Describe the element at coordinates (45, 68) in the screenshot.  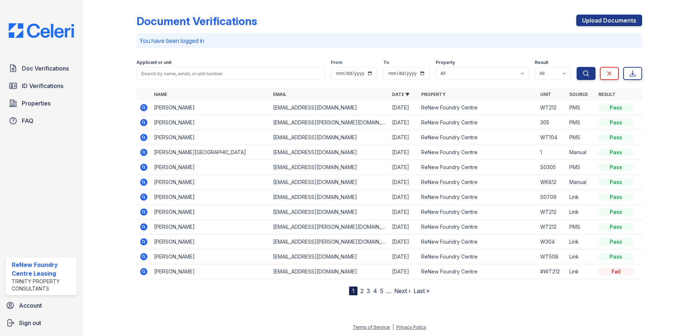
I see `span: Doc Verifications` at that location.